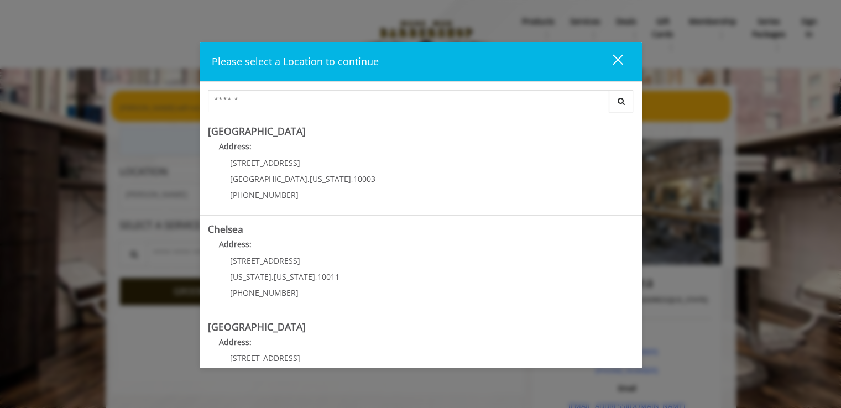  I want to click on div: close dialog, so click(611, 62).